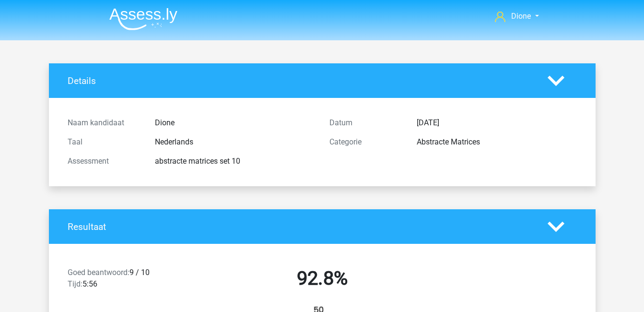 The height and width of the screenshot is (312, 644). Describe the element at coordinates (235, 161) in the screenshot. I see `div: abstracte matrices set 10` at that location.